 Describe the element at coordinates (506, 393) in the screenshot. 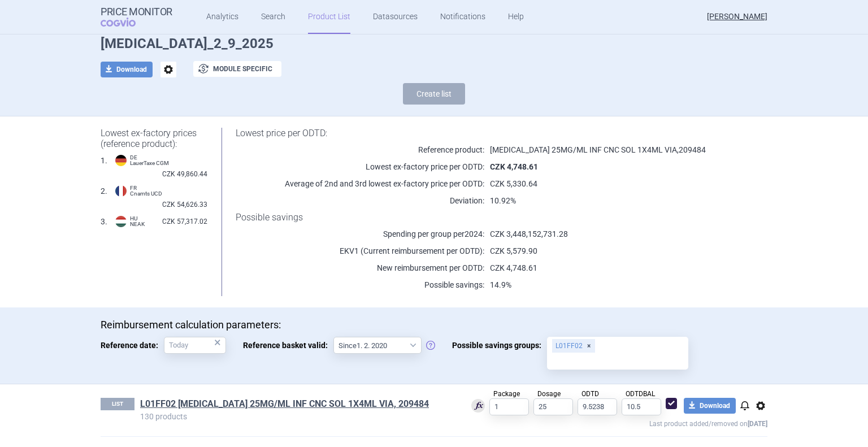

I see `span: Package` at that location.